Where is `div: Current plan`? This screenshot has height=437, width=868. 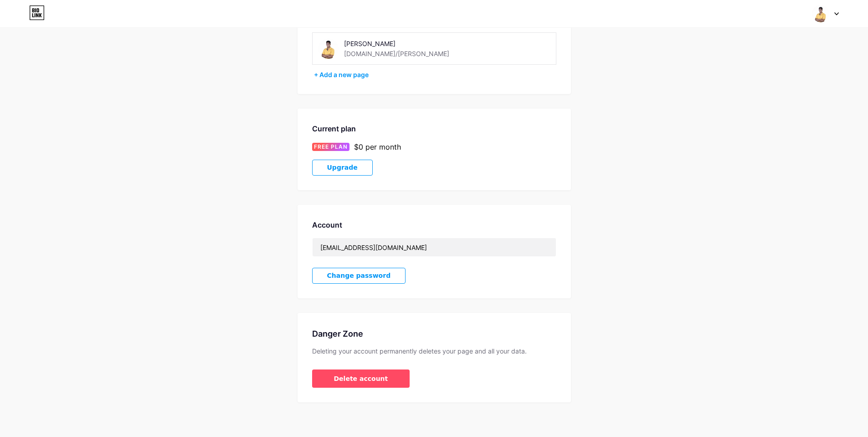 div: Current plan is located at coordinates (434, 128).